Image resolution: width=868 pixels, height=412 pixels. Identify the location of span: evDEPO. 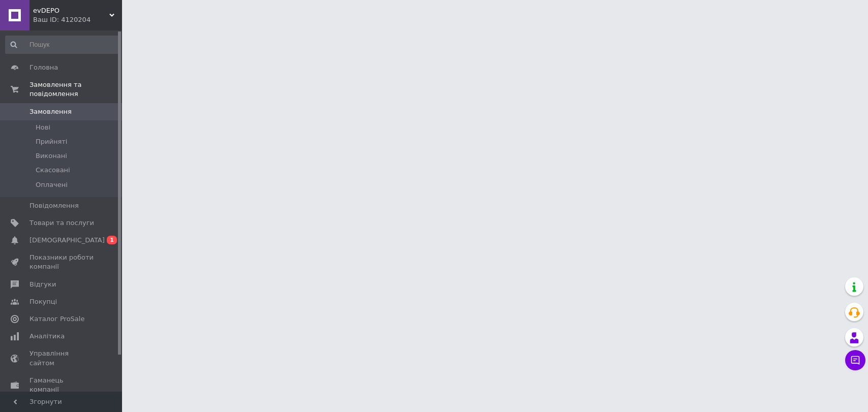
(71, 11).